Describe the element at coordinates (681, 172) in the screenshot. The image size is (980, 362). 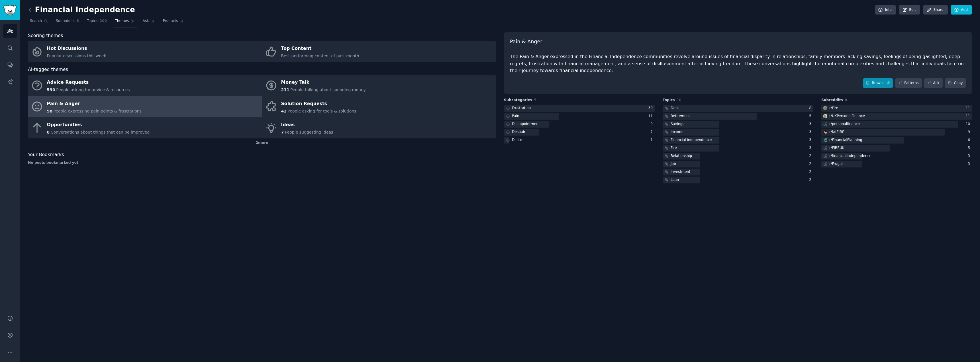
I see `div: Investment` at that location.